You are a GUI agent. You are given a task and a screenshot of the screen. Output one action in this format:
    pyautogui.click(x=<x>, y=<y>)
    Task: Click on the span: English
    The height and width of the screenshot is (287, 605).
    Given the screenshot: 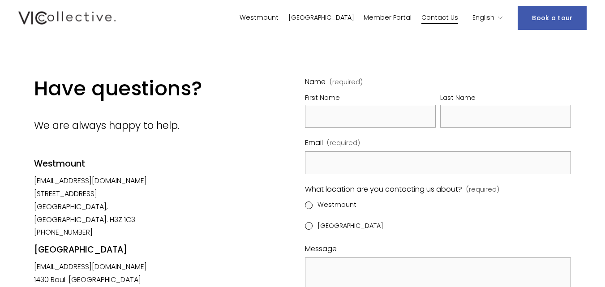 What is the action you would take?
    pyautogui.click(x=483, y=18)
    